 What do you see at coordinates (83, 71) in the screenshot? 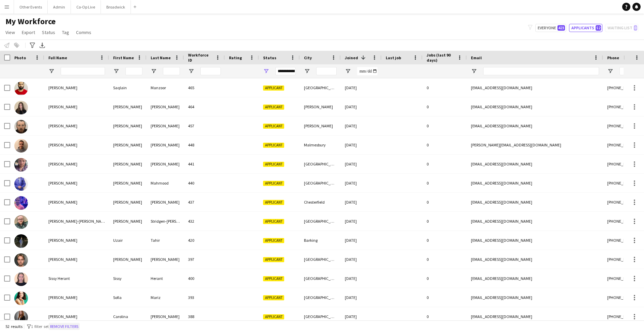
I see `input: Full Name Filter Input` at bounding box center [83, 71].